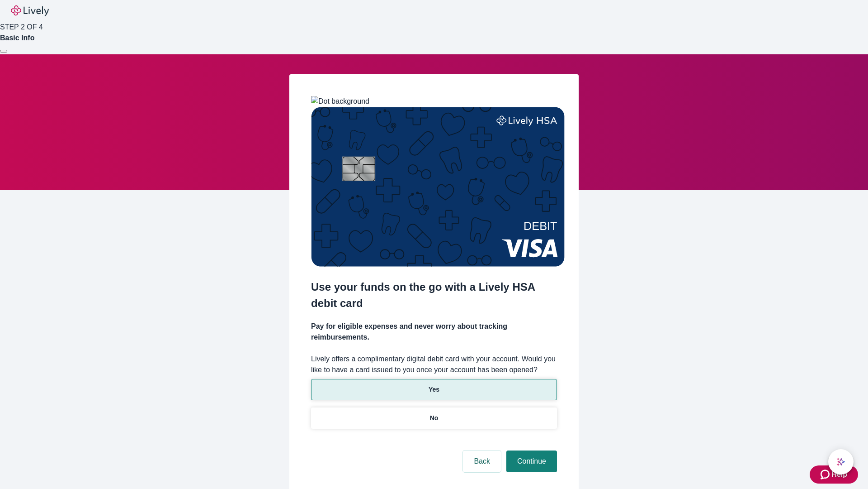 This screenshot has width=868, height=489. I want to click on button: Continue, so click(532, 461).